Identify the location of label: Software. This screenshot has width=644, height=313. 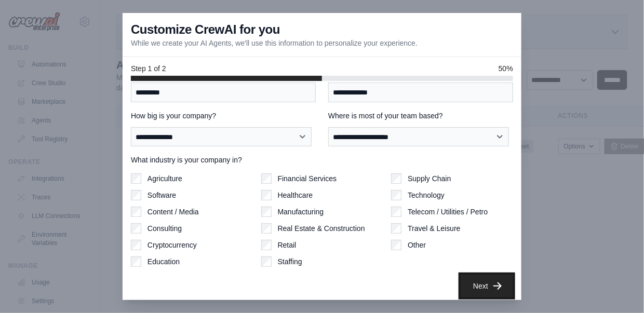
(161, 195).